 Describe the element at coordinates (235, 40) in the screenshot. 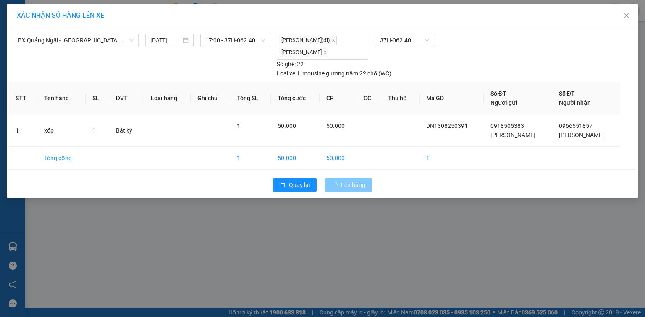

I see `span: 17:00 - 37H-062.40` at that location.